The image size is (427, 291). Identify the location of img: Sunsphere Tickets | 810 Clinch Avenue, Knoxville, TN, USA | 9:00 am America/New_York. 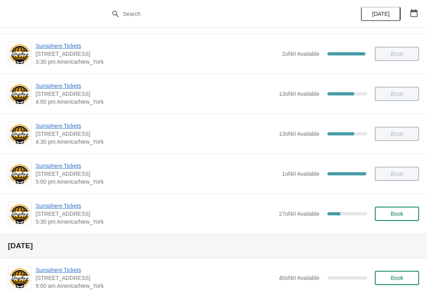
(20, 278).